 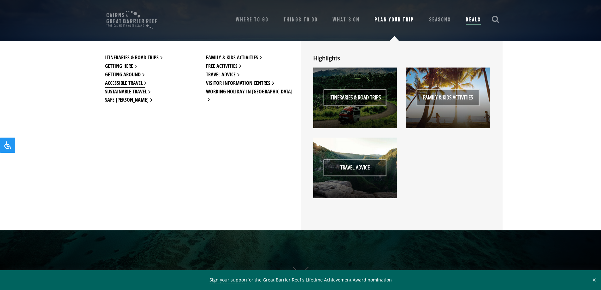 I want to click on a: Deals, so click(x=473, y=20).